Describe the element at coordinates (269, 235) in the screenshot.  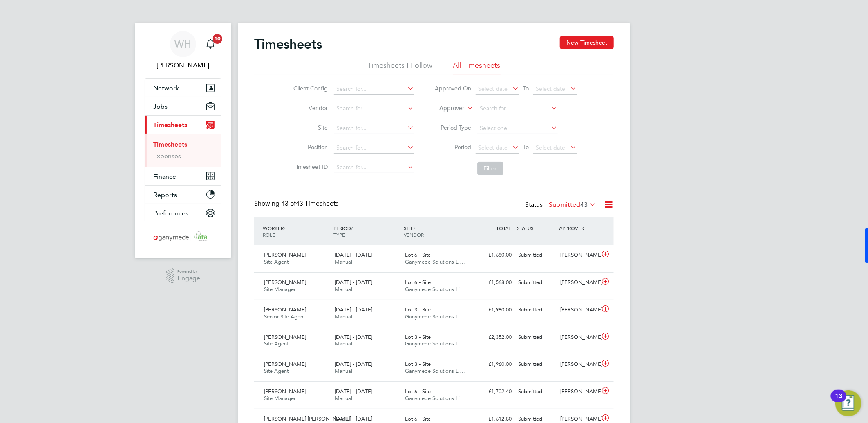
I see `span: ROLE` at that location.